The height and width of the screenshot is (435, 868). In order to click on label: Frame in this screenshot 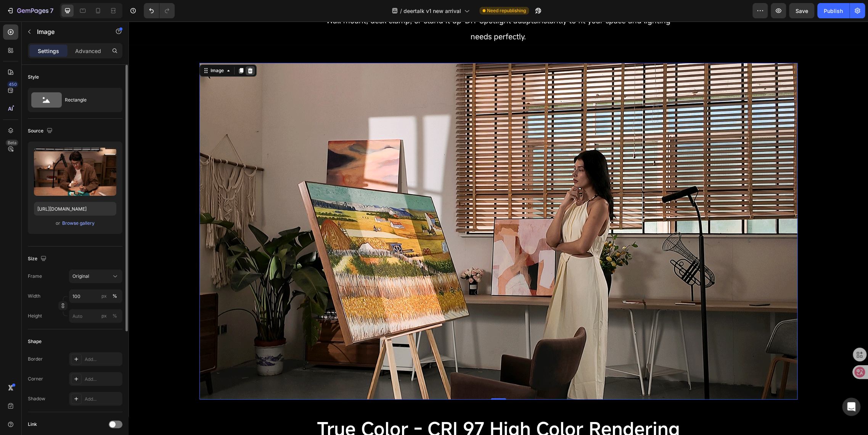, I will do `click(35, 277)`.